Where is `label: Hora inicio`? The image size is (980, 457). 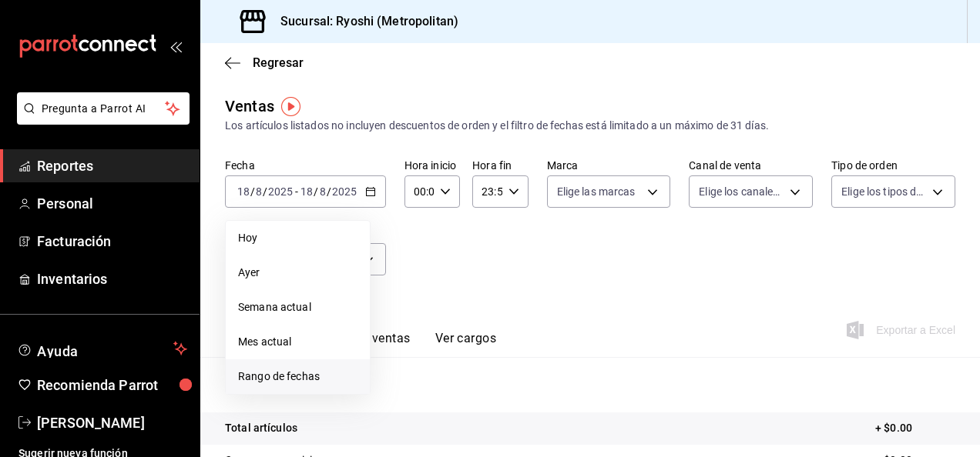
label: Hora inicio is located at coordinates (432, 166).